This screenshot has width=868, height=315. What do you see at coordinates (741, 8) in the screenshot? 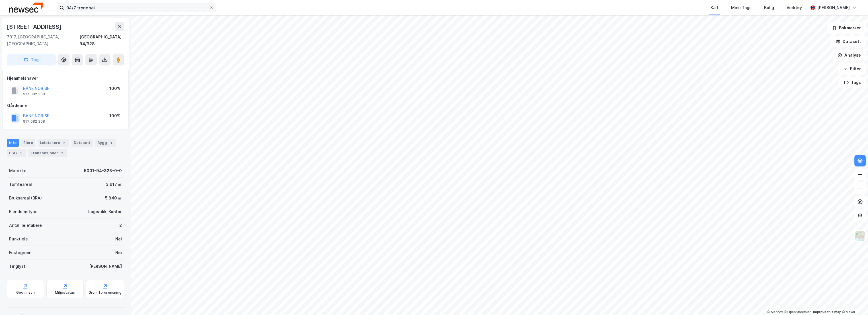
I see `div: Mine Tags` at bounding box center [741, 8].